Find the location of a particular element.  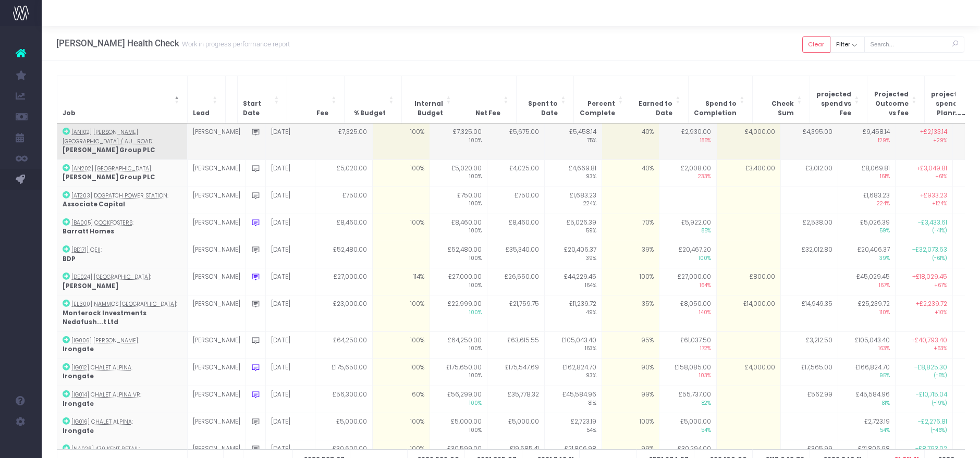

span: Check Sum is located at coordinates (775, 108).